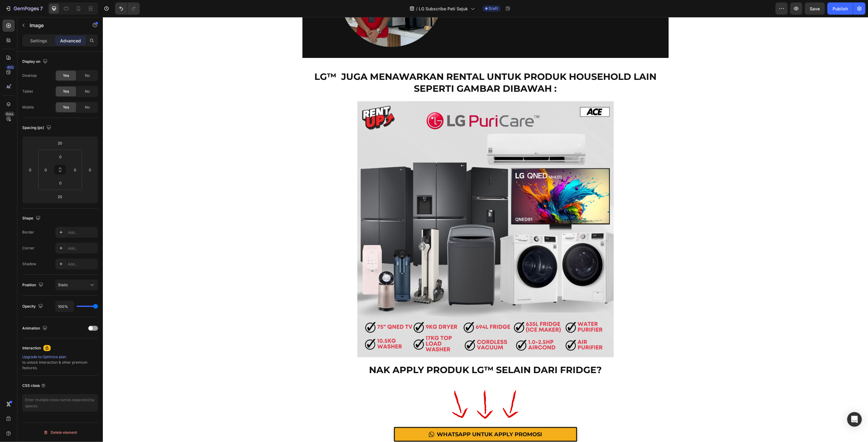 Image resolution: width=868 pixels, height=442 pixels. What do you see at coordinates (29, 264) in the screenshot?
I see `div: Shadow` at bounding box center [29, 264].